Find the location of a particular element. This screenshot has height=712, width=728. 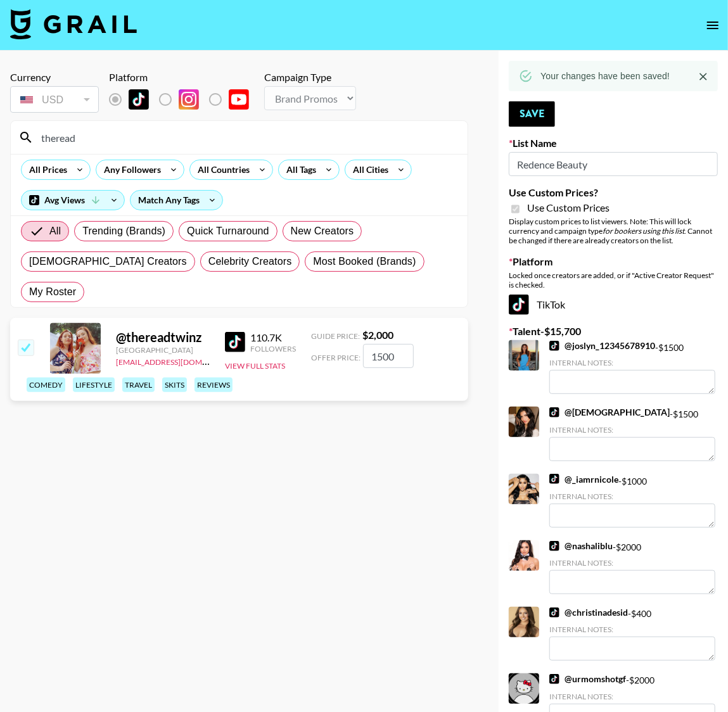

img: YouTube is located at coordinates (239, 100).